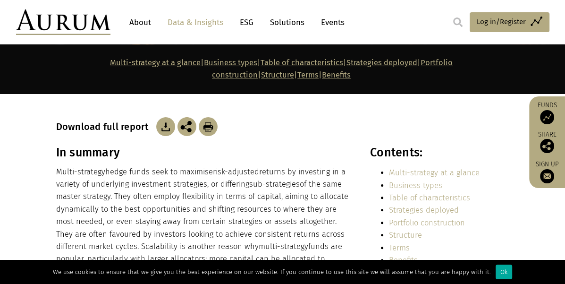  What do you see at coordinates (501, 22) in the screenshot?
I see `span: Log in/Register` at bounding box center [501, 22].